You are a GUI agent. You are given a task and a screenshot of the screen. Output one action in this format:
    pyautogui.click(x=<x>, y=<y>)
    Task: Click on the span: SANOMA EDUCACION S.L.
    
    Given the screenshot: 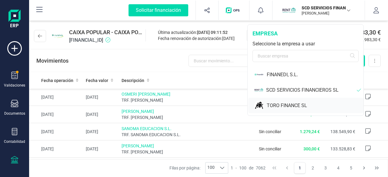 What is the action you would take?
    pyautogui.click(x=188, y=129)
    